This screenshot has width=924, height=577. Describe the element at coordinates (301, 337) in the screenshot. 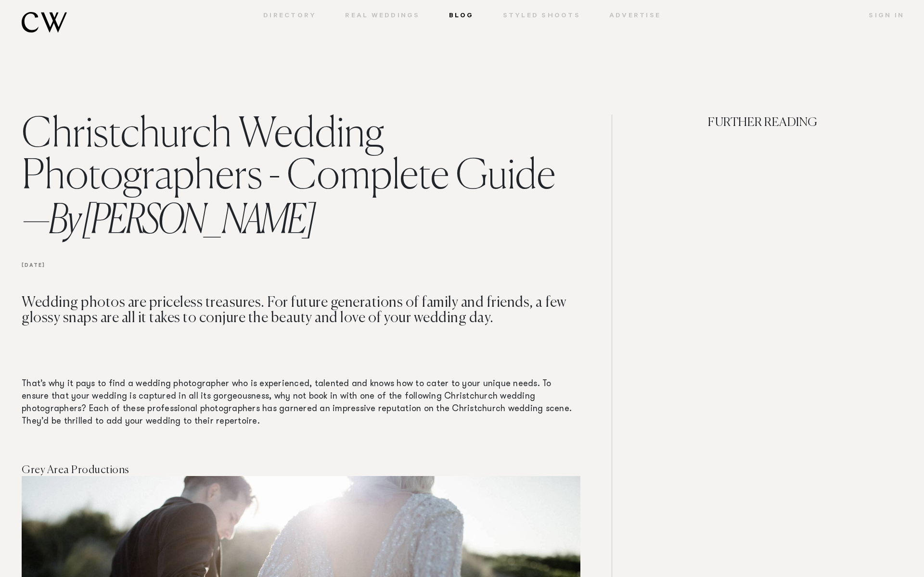

I see `h3: Wedding photos are priceless treasures. For future generations of family and friends, a few gloss...` at that location.